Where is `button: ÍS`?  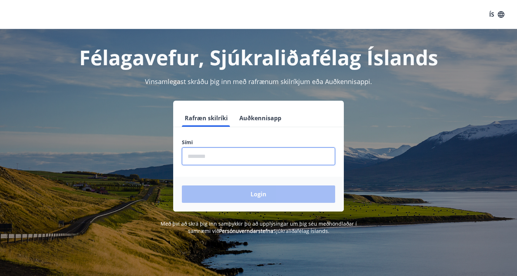
button: ÍS is located at coordinates (497, 14).